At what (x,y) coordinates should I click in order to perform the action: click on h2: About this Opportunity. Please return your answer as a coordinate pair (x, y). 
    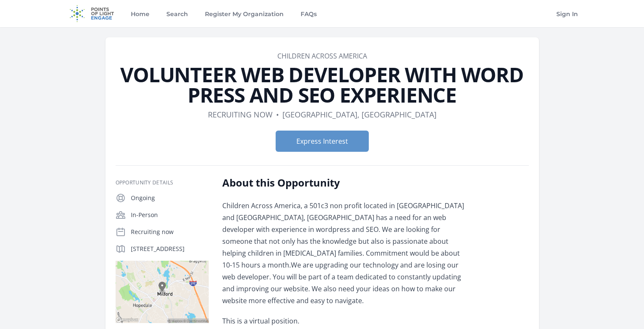
    Looking at the image, I should click on (346, 183).